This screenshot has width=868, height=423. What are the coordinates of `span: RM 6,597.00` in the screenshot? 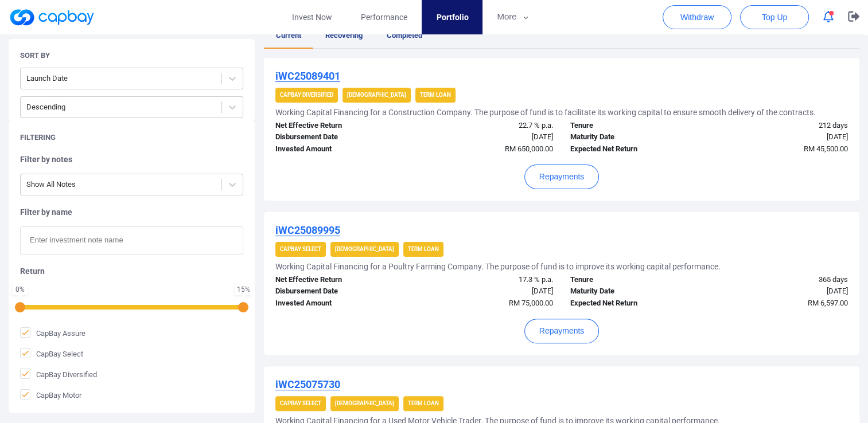 It's located at (828, 303).